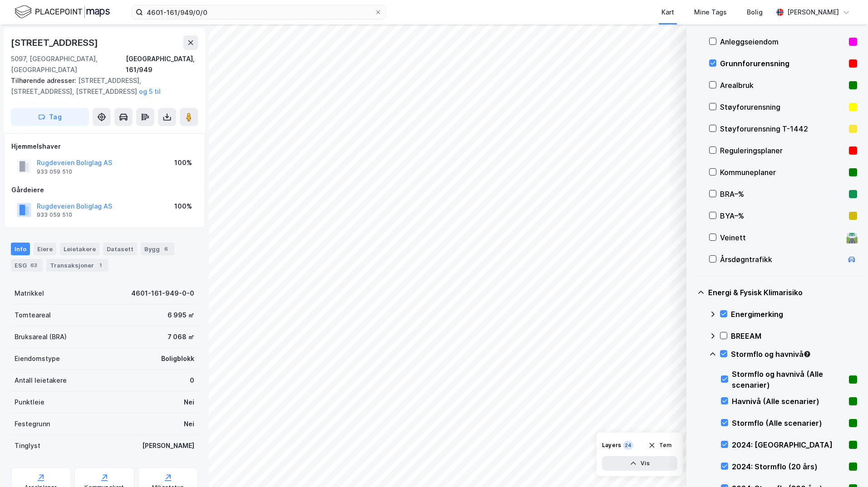  I want to click on div: Punktleie, so click(29, 402).